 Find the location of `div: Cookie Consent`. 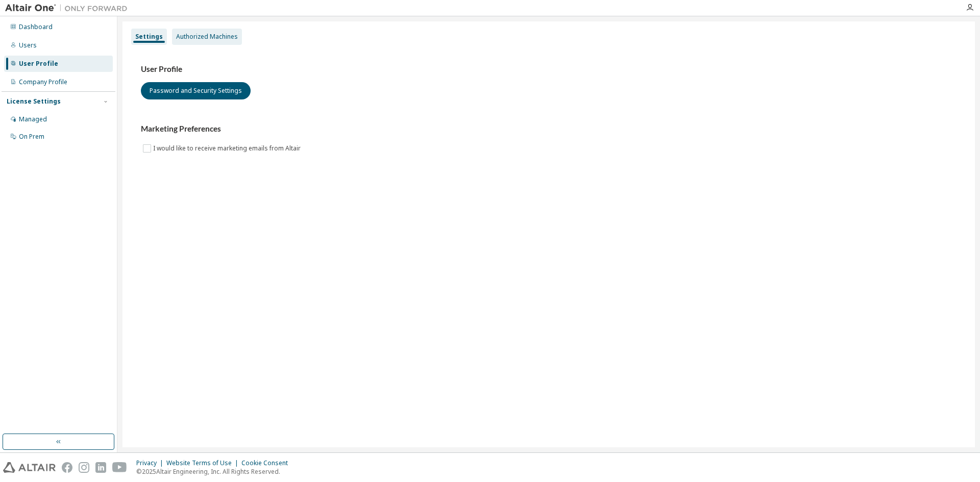

div: Cookie Consent is located at coordinates (267, 463).